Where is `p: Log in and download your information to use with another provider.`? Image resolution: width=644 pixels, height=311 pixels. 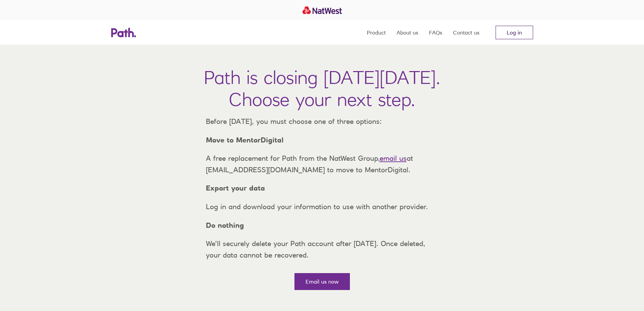 p: Log in and download your information to use with another provider. is located at coordinates (322, 207).